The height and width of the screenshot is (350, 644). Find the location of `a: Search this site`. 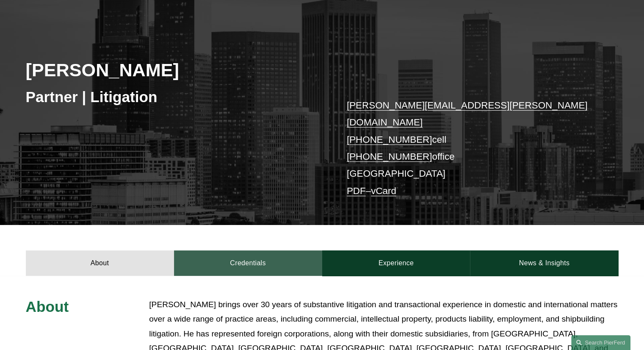

a: Search this site is located at coordinates (601, 343).